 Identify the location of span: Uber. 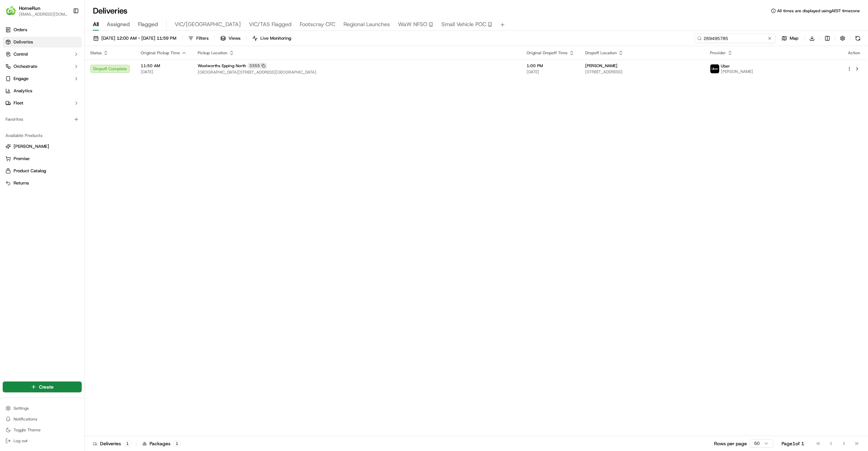
(725, 66).